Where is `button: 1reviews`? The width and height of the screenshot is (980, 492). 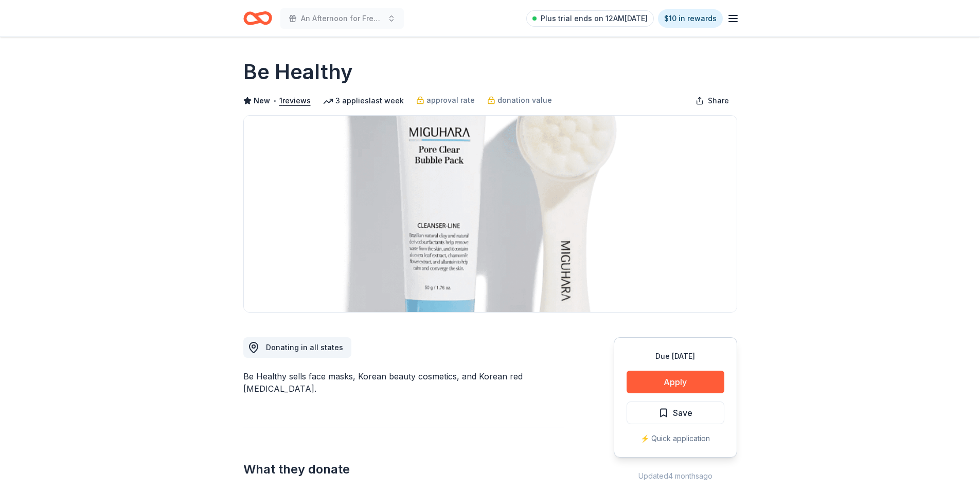
button: 1reviews is located at coordinates (295, 101).